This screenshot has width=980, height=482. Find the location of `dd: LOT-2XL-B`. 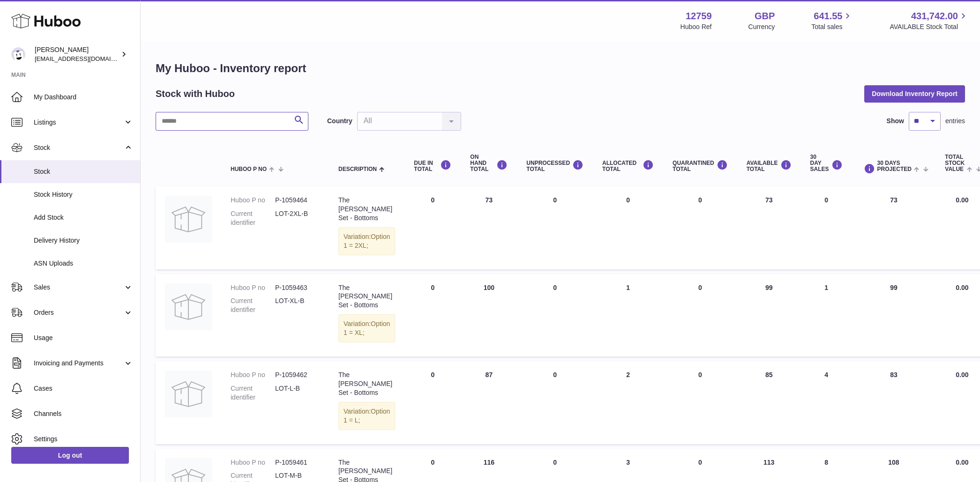

dd: LOT-2XL-B is located at coordinates (297, 219).